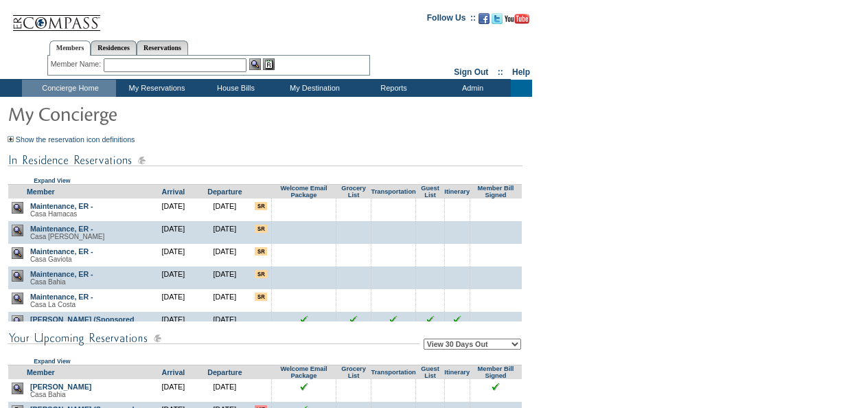 Image resolution: width=863 pixels, height=408 pixels. Describe the element at coordinates (155, 88) in the screenshot. I see `td: My Reservations` at that location.